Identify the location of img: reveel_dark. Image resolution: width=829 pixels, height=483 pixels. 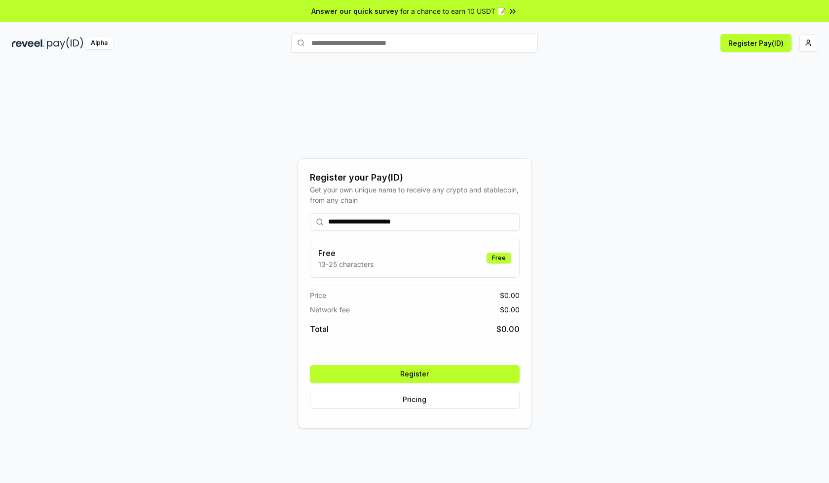
(28, 43).